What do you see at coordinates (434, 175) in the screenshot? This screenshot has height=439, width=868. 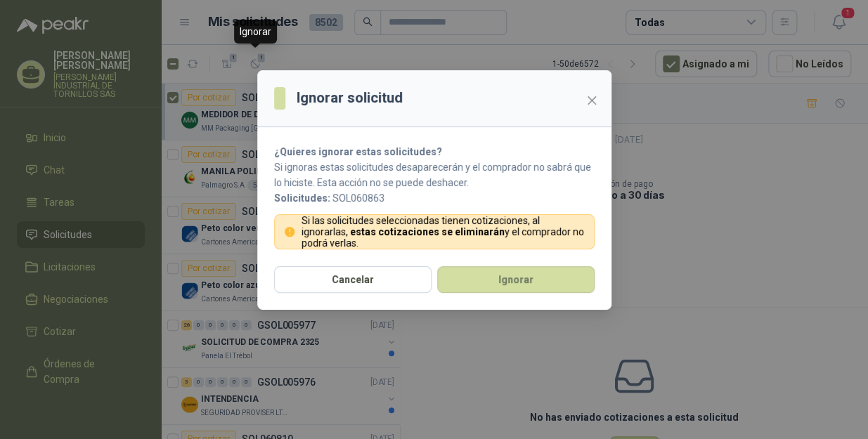 I see `p: Si ignoras estas solicitudes desaparecerán y el comprador no sabrá que lo hiciste. Esta acción no...` at bounding box center [434, 175].